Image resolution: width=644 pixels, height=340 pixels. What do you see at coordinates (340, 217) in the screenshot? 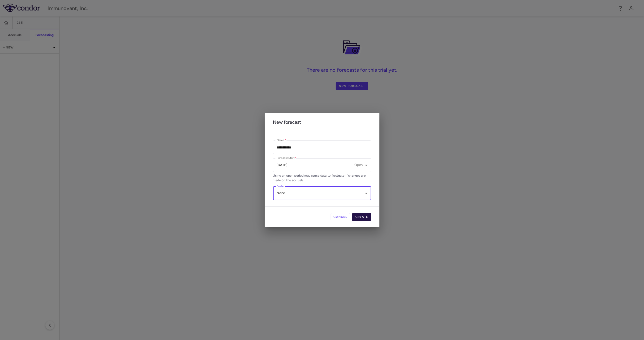
I see `button: Cancel` at bounding box center [340, 217].